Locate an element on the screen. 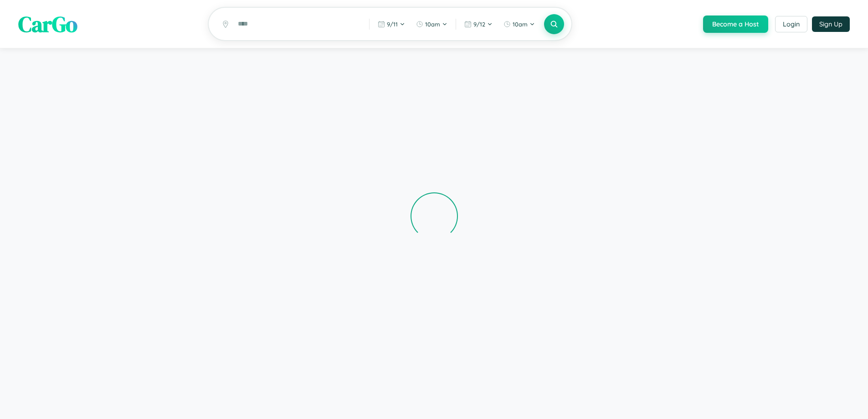 The width and height of the screenshot is (868, 419). button: Become a Host is located at coordinates (735, 24).